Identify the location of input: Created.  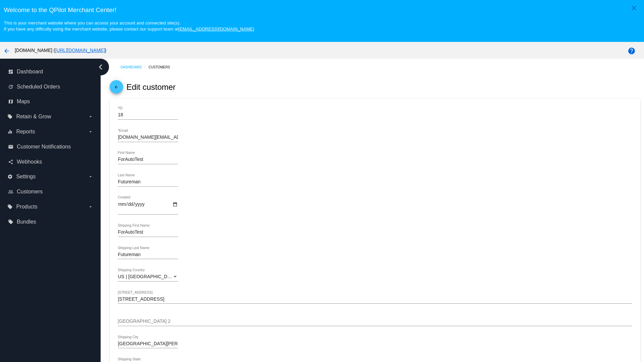
(148, 207).